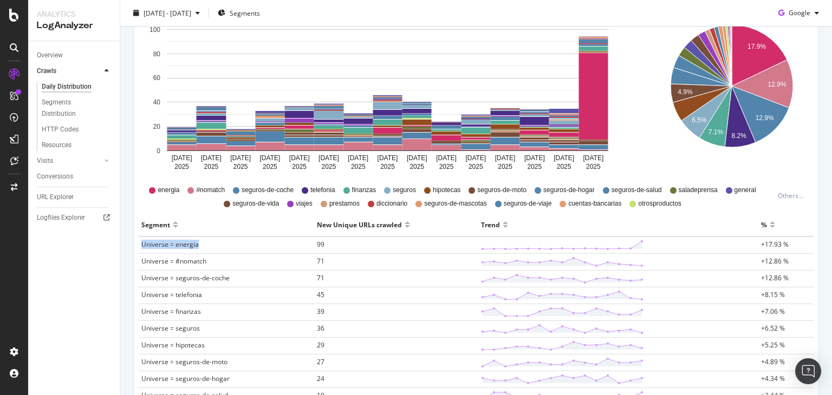 The width and height of the screenshot is (832, 395). I want to click on div: Conversions, so click(55, 176).